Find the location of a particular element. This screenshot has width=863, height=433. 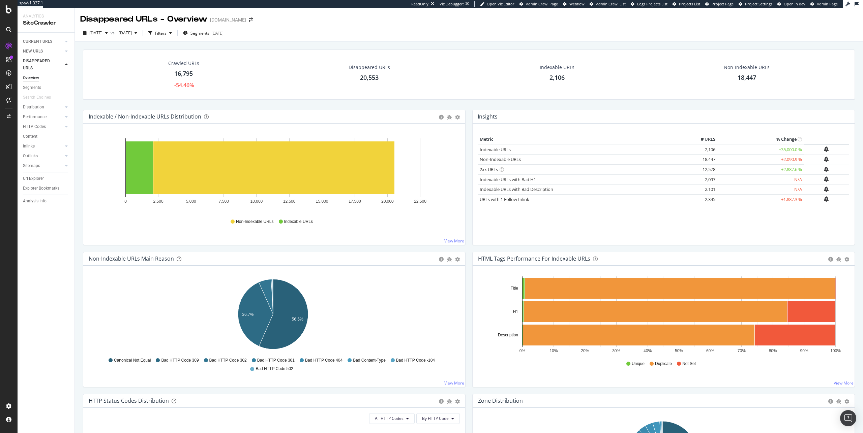

a: Projects List is located at coordinates (686, 4).